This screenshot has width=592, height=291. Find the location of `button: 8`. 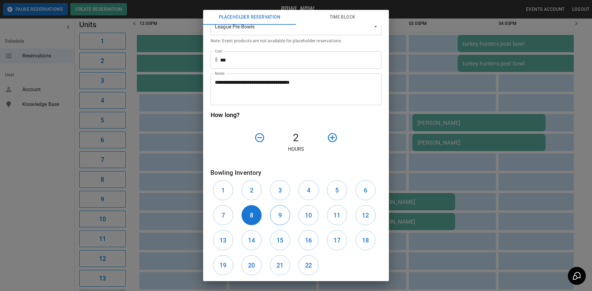

button: 8 is located at coordinates (251, 215).